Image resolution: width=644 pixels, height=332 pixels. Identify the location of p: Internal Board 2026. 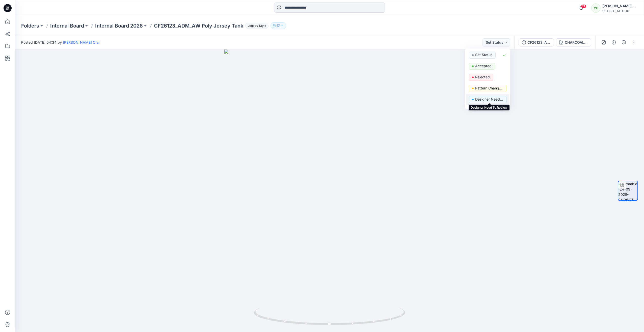
(119, 26).